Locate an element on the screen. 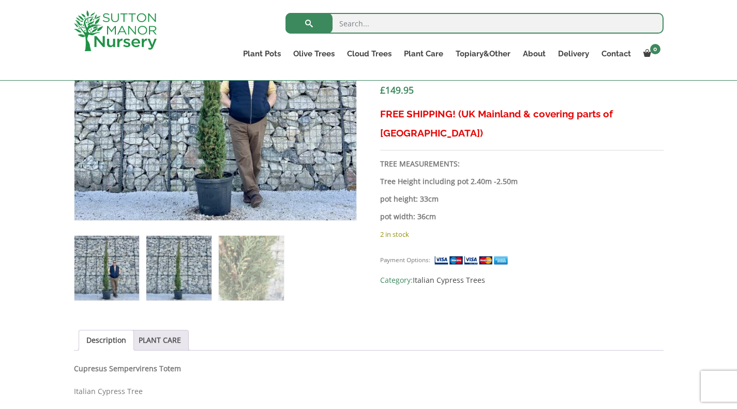 The image size is (737, 409). strong: pot width: 36cm is located at coordinates (408, 216).